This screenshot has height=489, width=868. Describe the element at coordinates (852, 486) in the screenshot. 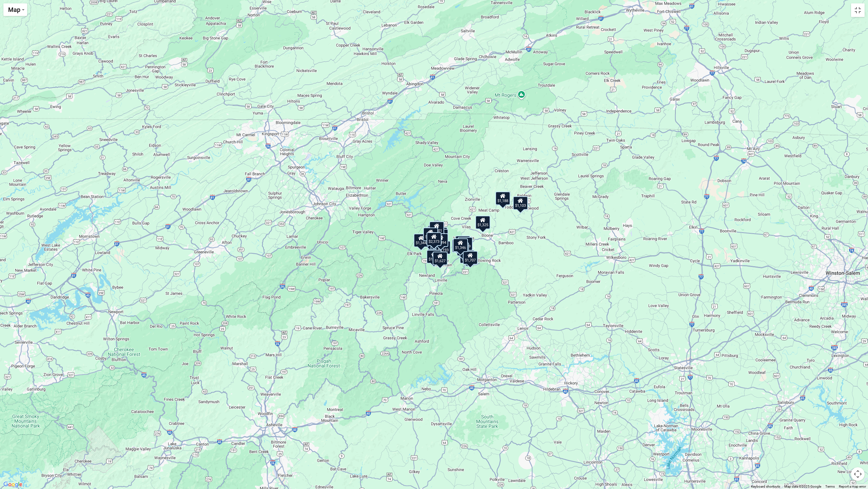

I see `a: Report a map error` at that location.